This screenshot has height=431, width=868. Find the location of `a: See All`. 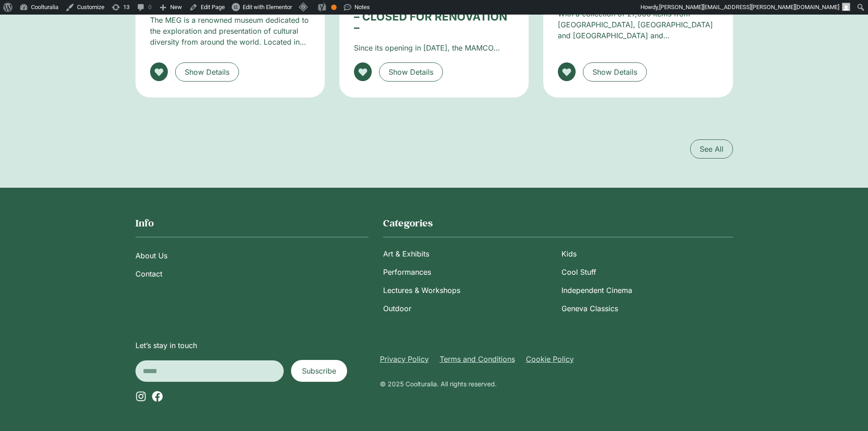

a: See All is located at coordinates (712, 150).